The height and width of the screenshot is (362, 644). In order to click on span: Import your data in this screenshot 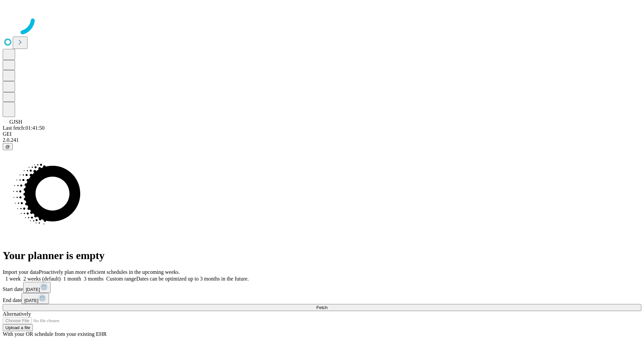, I will do `click(21, 272)`.